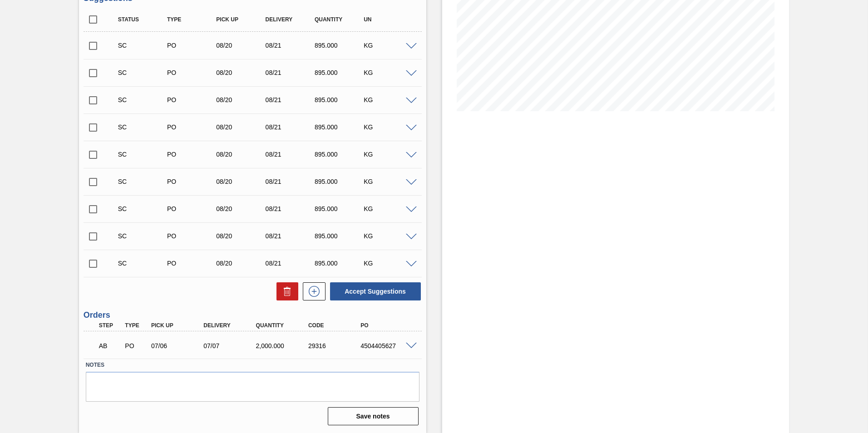 This screenshot has height=433, width=868. I want to click on div: 07/06/2025, so click(178, 346).